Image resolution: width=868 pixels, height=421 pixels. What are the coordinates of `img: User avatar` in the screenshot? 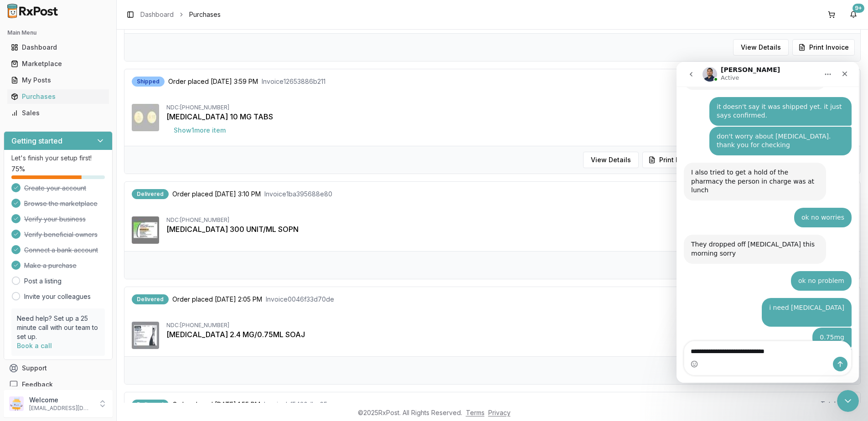 It's located at (17, 404).